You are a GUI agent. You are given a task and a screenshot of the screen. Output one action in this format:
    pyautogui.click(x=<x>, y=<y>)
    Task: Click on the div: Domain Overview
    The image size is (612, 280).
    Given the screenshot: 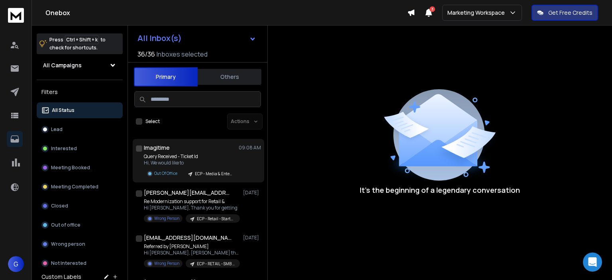 What is the action you would take?
    pyautogui.click(x=51, y=49)
    